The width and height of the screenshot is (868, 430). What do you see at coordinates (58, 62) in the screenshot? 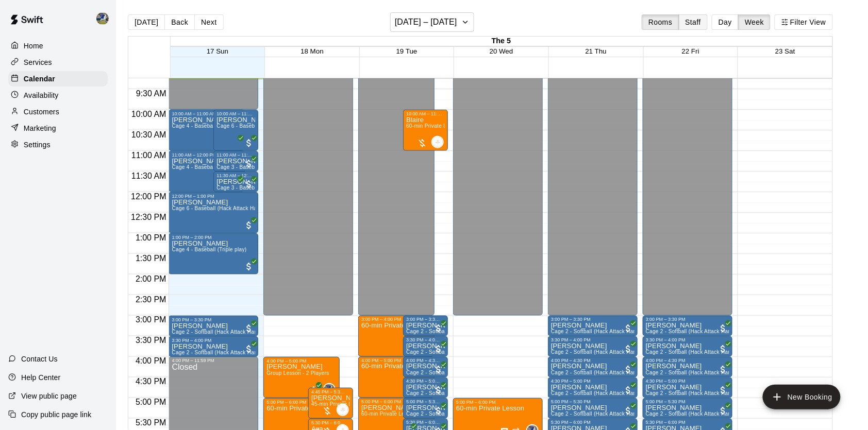
I see `div: Services` at bounding box center [58, 62].